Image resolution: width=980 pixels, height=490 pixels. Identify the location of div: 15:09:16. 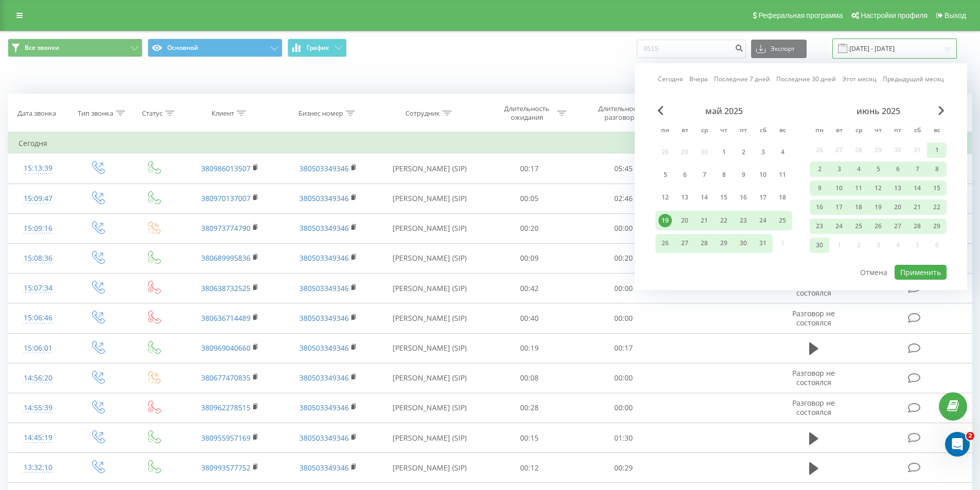
(38, 228).